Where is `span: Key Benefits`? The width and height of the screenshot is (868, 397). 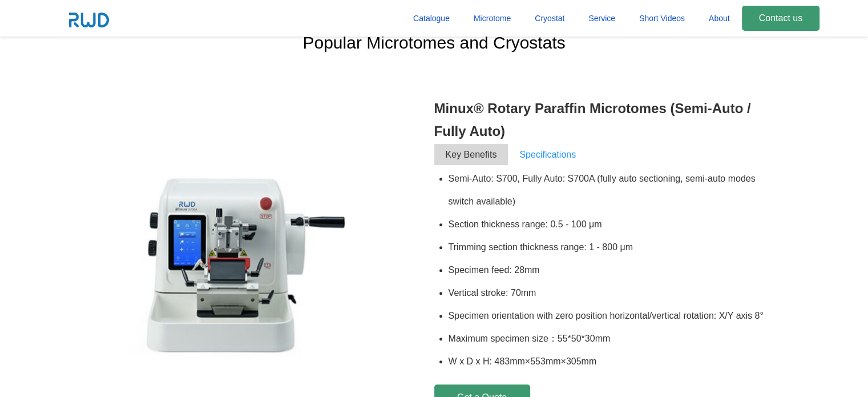 span: Key Benefits is located at coordinates (471, 155).